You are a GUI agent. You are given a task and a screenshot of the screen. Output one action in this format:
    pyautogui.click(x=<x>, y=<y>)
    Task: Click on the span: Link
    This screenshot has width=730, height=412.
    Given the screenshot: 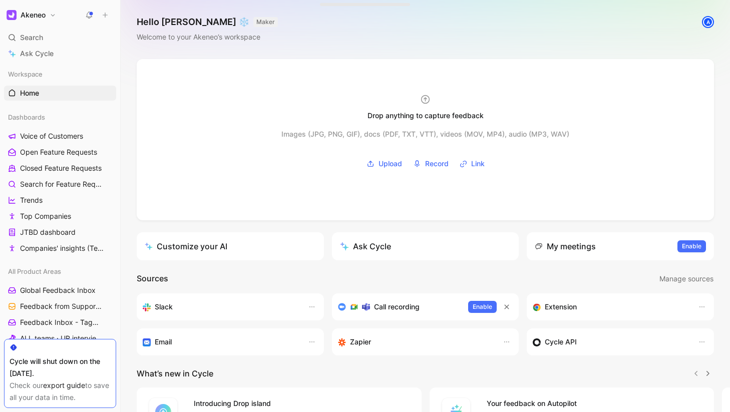 What is the action you would take?
    pyautogui.click(x=478, y=164)
    